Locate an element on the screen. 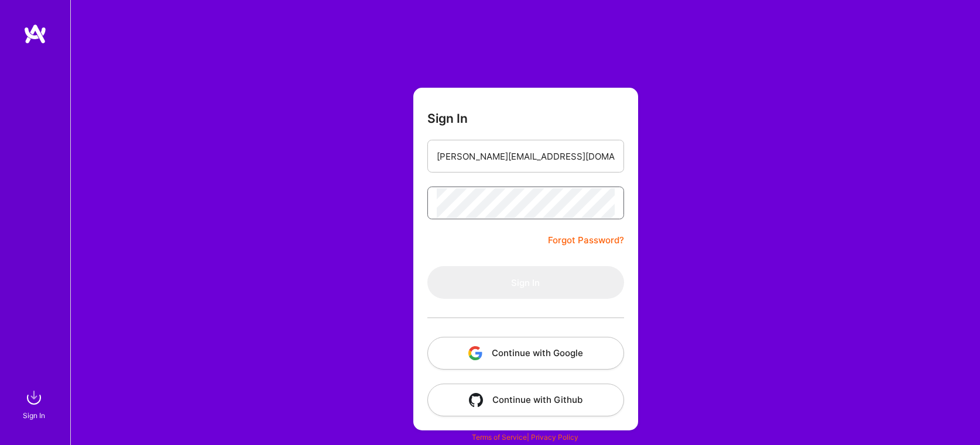 The width and height of the screenshot is (980, 445). div: Sign In is located at coordinates (34, 415).